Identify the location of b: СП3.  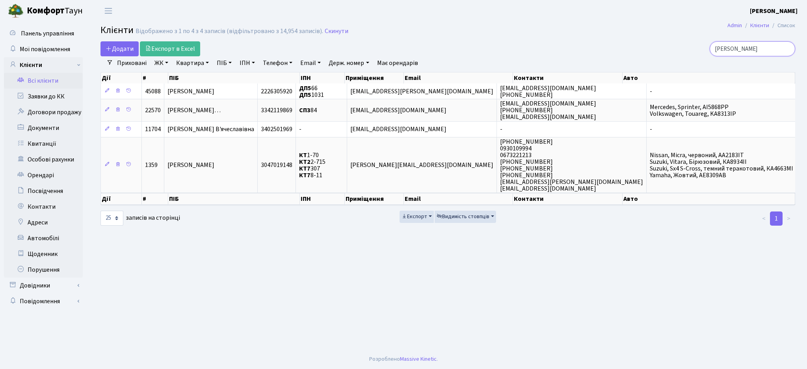
(305, 110).